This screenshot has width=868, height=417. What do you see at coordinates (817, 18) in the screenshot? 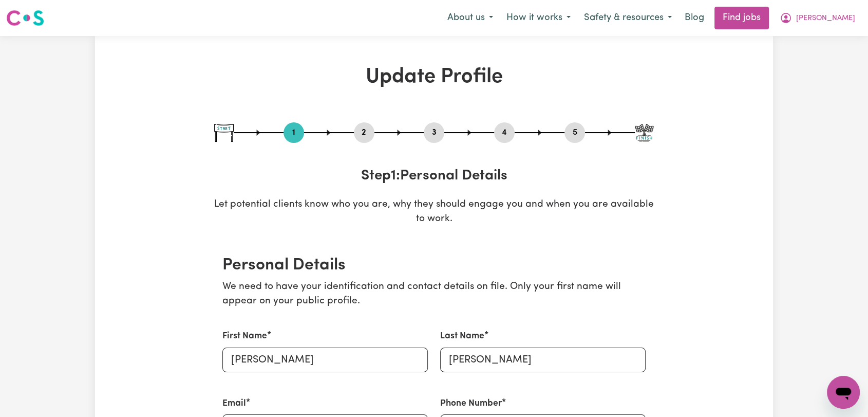
I see `button: My Account` at bounding box center [817, 18].